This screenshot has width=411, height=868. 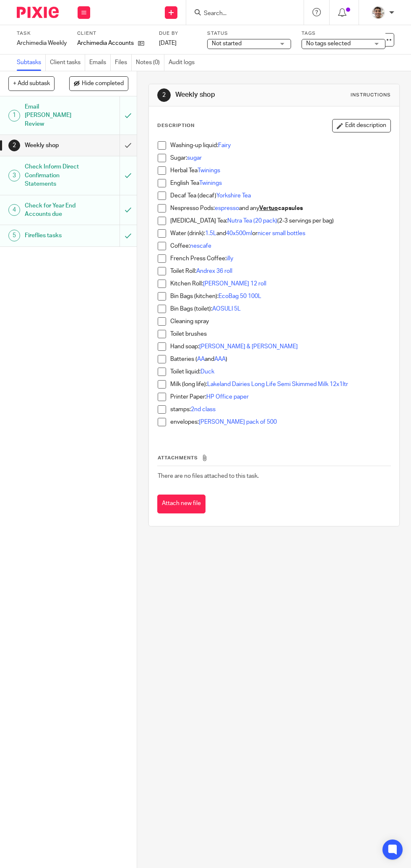 What do you see at coordinates (200, 246) in the screenshot?
I see `a: nescafe` at bounding box center [200, 246].